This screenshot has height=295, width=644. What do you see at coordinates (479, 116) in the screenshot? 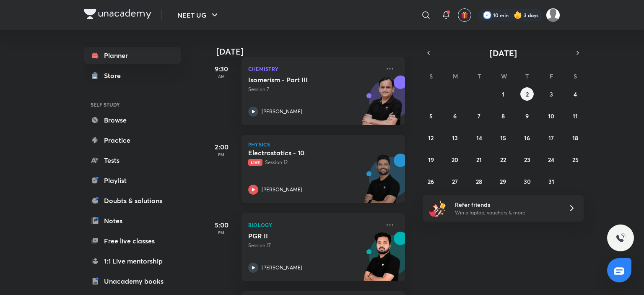
I see `abbr: October 7, 2025` at bounding box center [479, 116].